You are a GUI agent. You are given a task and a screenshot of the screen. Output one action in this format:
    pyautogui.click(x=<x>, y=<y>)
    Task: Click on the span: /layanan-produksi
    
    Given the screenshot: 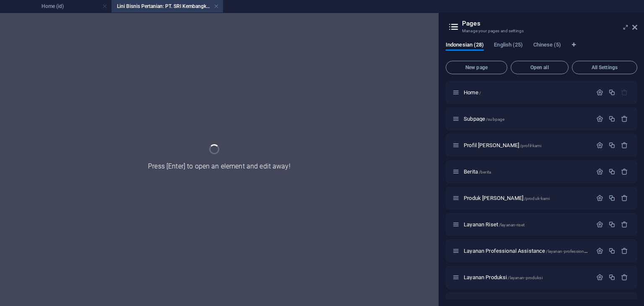 What is the action you would take?
    pyautogui.click(x=525, y=278)
    